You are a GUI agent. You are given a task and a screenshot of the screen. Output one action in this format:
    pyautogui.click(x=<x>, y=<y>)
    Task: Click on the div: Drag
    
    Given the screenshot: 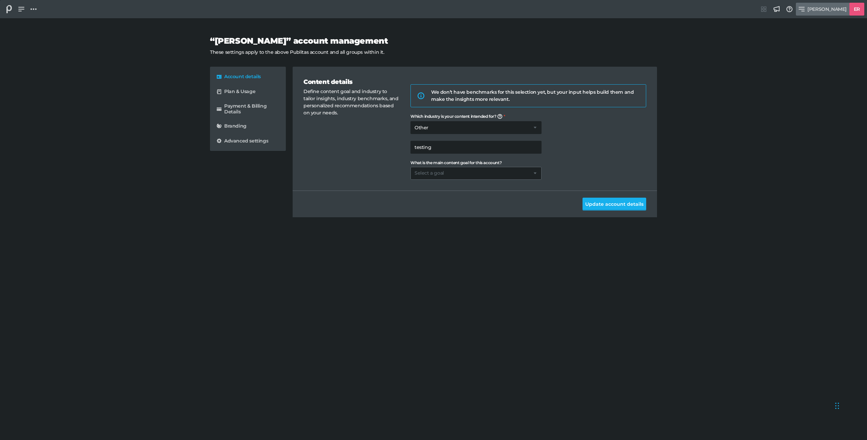 What is the action you would take?
    pyautogui.click(x=837, y=406)
    